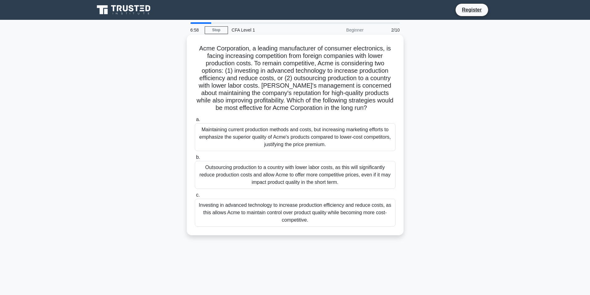 This screenshot has height=295, width=590. What do you see at coordinates (295, 213) in the screenshot?
I see `div: Investing in advanced technology to increase production efficiency and reduce costs, as this allo...` at bounding box center [295, 213].